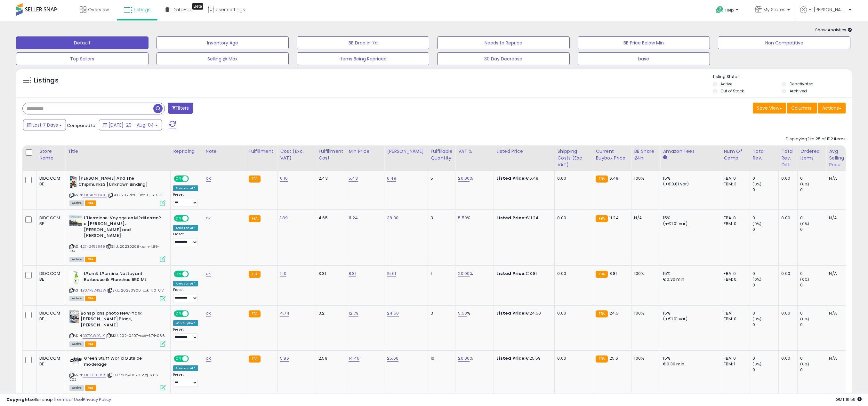 The width and height of the screenshot is (868, 406). I want to click on span: My Stores, so click(774, 9).